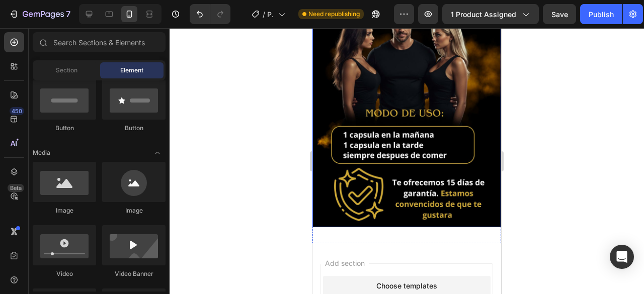 Image resolution: width=644 pixels, height=294 pixels. I want to click on span: Section, so click(66, 70).